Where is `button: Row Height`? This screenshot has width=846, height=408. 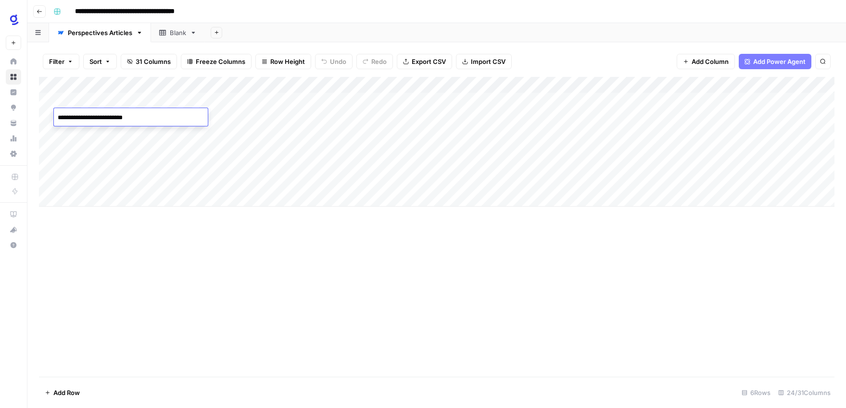
button: Row Height is located at coordinates (283, 62).